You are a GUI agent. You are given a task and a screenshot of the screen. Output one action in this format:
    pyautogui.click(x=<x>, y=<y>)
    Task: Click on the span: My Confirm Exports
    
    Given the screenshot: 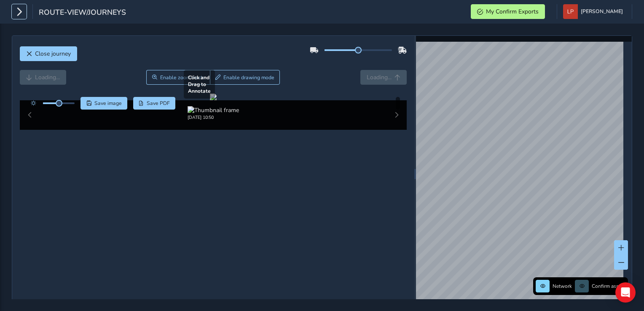 What is the action you would take?
    pyautogui.click(x=512, y=12)
    